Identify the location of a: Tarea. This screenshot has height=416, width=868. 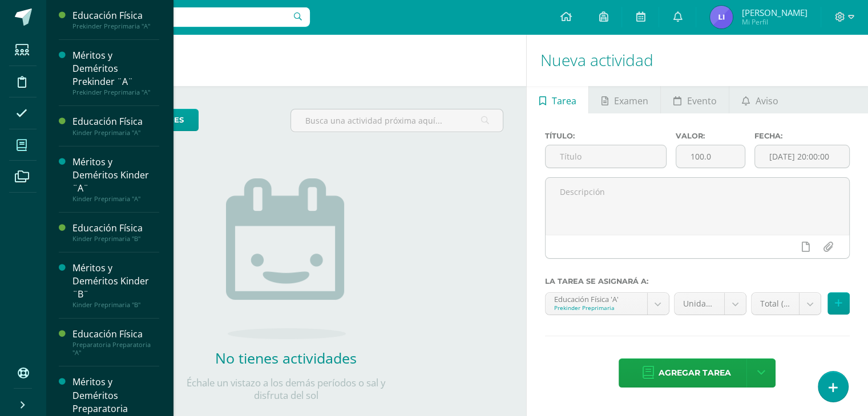
(557, 99).